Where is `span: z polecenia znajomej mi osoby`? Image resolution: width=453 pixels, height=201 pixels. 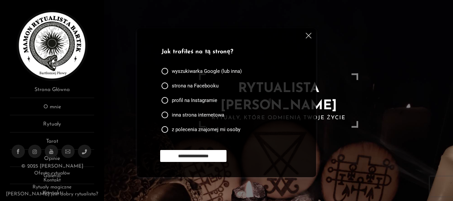 span: z polecenia znajomej mi osoby is located at coordinates (206, 130).